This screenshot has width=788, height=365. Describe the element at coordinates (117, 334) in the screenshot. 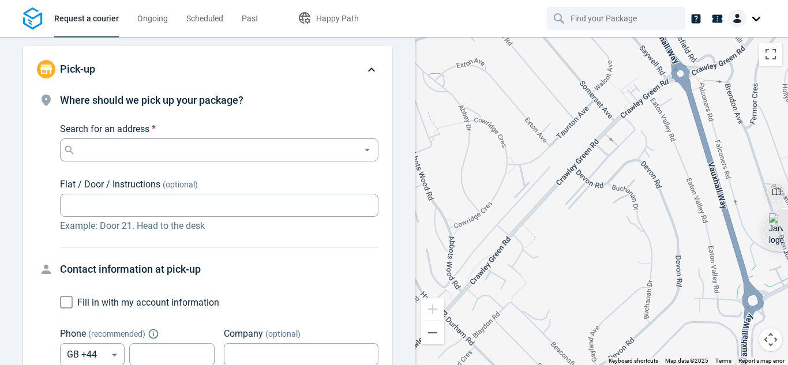

I see `span: ( recommended )` at that location.